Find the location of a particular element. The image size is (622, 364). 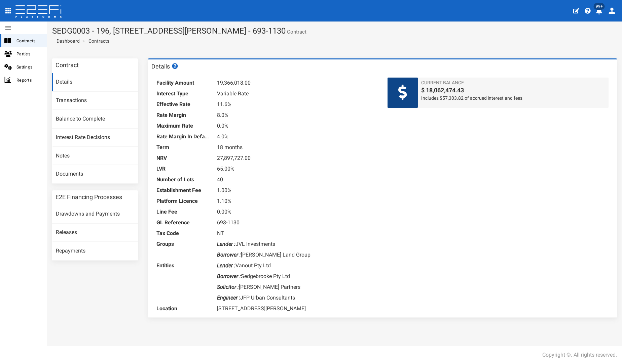

dd: 40 is located at coordinates (297, 179).